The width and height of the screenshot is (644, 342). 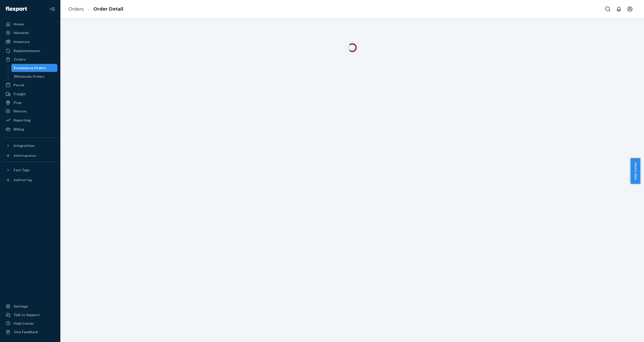 I want to click on div: Orders, so click(x=20, y=59).